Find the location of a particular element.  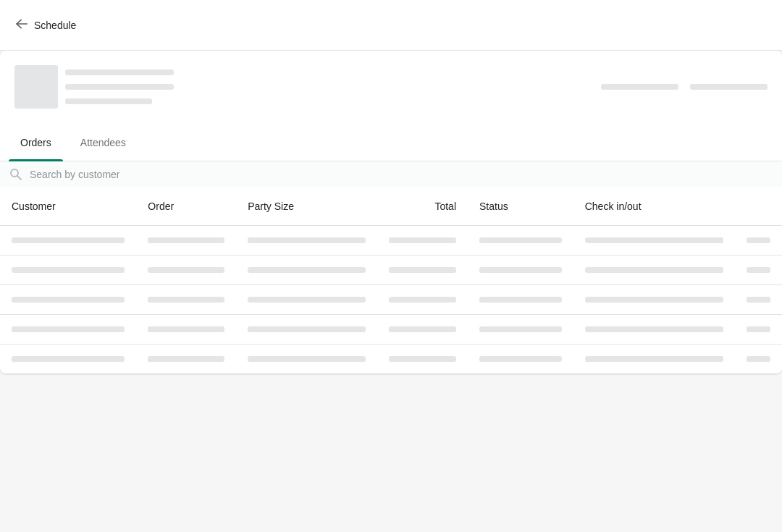

th: Check in/out is located at coordinates (654, 206).